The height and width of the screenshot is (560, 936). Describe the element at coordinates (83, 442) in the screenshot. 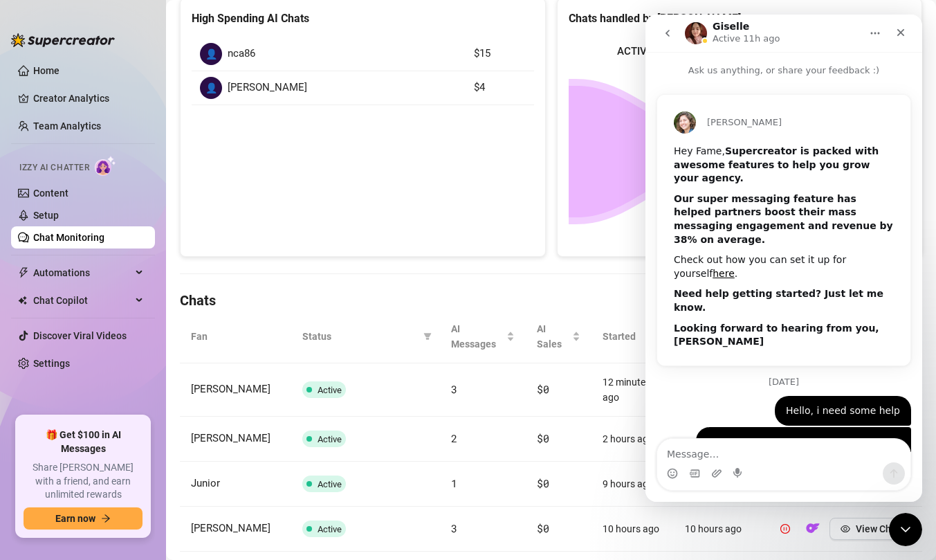

I see `span: 🎁 Get $100 in AI Messages` at that location.